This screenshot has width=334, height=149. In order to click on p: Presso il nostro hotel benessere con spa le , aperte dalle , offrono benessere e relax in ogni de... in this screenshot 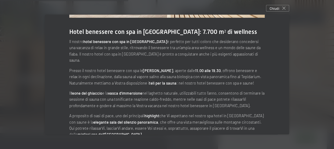, I will do `click(167, 77)`.